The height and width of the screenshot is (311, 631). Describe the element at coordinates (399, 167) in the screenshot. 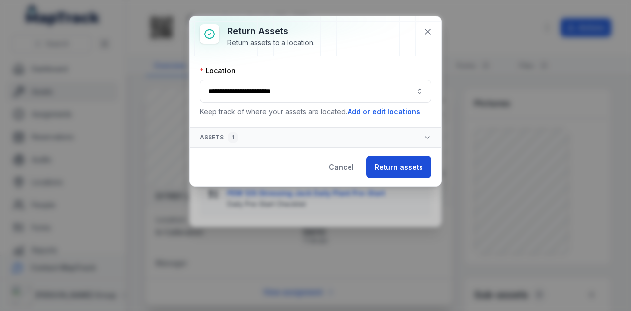

I see `button: Return assets` at that location.